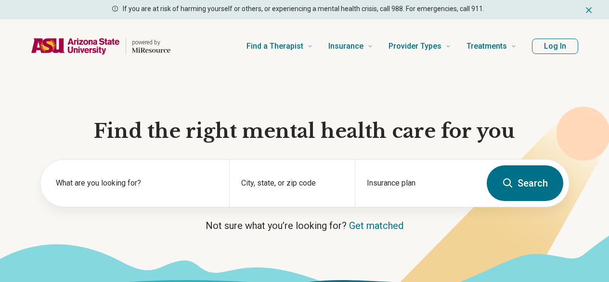 The height and width of the screenshot is (282, 609). What do you see at coordinates (555, 46) in the screenshot?
I see `button: Log In` at bounding box center [555, 46].